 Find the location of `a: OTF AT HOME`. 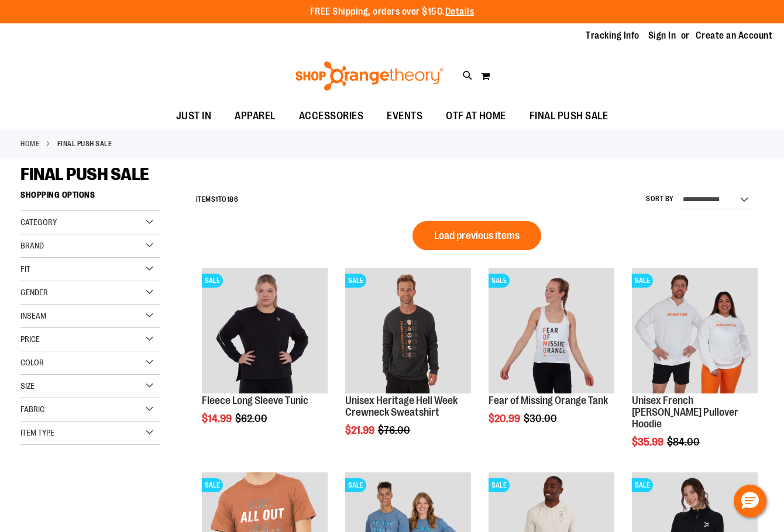

a: OTF AT HOME is located at coordinates (476, 117).